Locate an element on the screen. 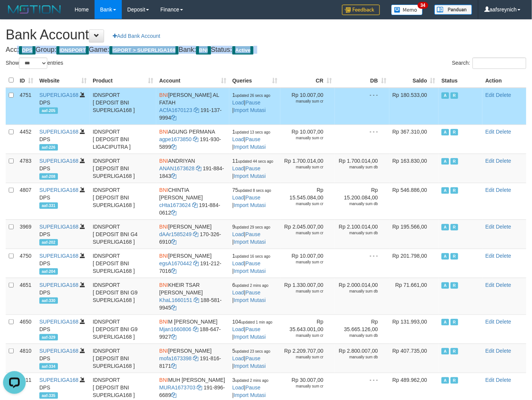 The image size is (532, 400). td: IDNSPORT [ DEPOSIT BNI G9 SUPERLIGA168 ] is located at coordinates (123, 296).